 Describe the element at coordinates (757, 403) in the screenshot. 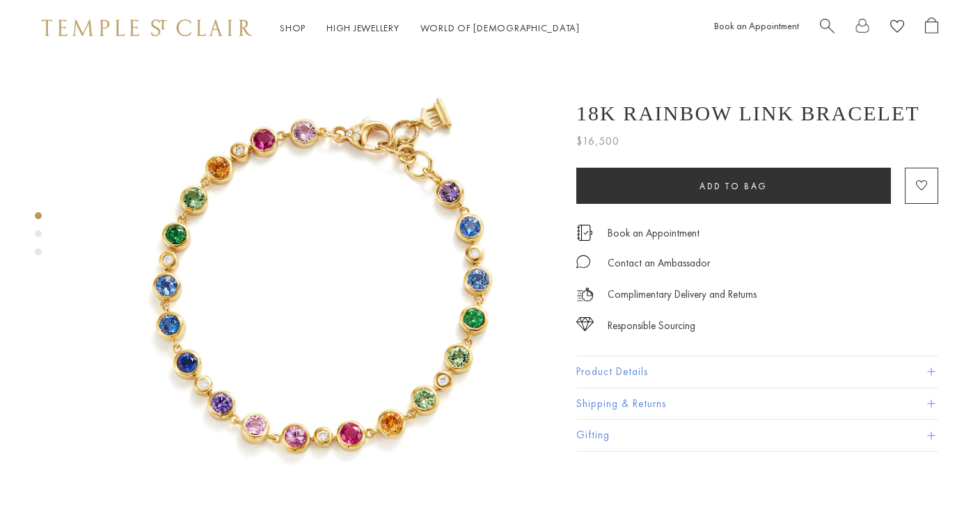

I see `button: Shipping & Returns` at that location.